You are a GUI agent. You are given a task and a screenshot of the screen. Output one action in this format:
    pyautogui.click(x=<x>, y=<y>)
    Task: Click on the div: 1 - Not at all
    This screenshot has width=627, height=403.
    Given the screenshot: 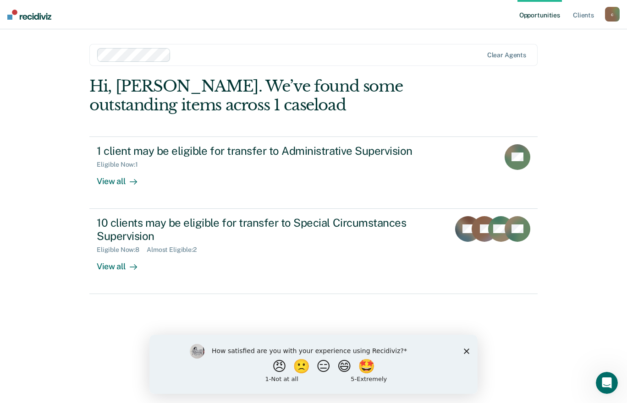 What is the action you would take?
    pyautogui.click(x=105, y=44)
    